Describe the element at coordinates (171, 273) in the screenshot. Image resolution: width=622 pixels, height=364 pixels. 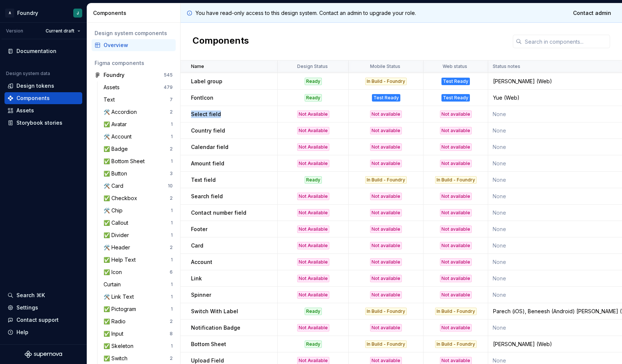
I see `div: 6` at that location.